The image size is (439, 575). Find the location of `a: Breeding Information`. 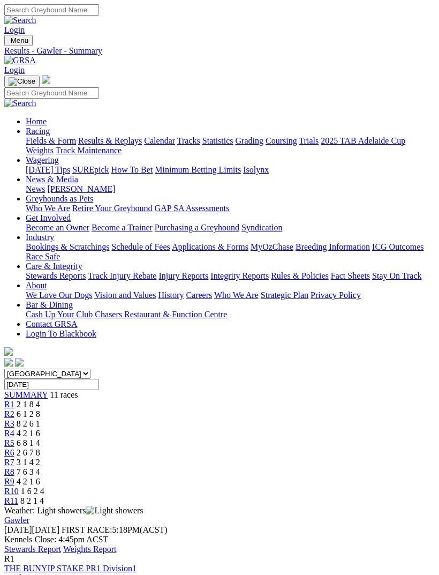

a: Breeding Information is located at coordinates (333, 247).